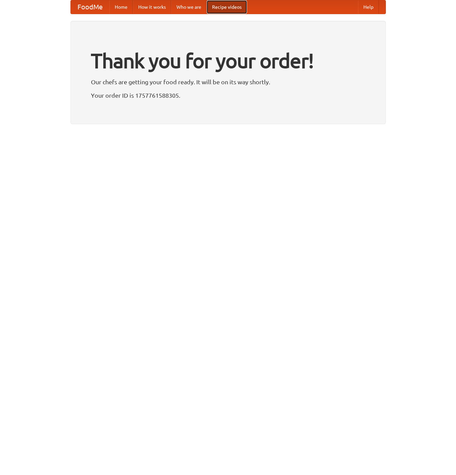 The height and width of the screenshot is (475, 456). What do you see at coordinates (228, 61) in the screenshot?
I see `h1: Thank you for your order!` at bounding box center [228, 61].